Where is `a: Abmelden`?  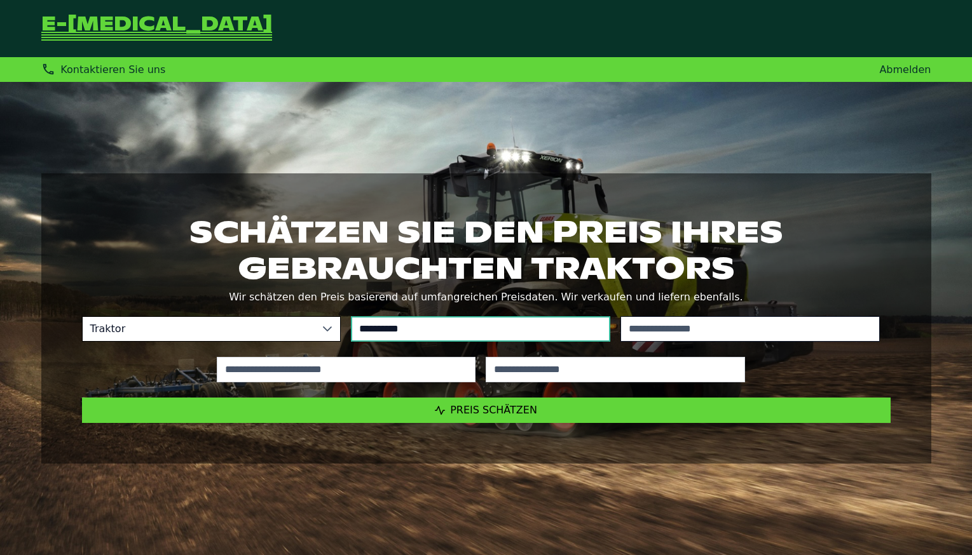 a: Abmelden is located at coordinates (904, 69).